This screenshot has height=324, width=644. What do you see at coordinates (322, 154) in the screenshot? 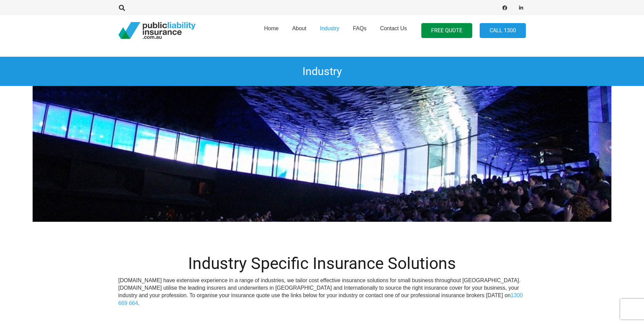
I see `img: Industry Specific Insurance Solutions` at bounding box center [322, 154].